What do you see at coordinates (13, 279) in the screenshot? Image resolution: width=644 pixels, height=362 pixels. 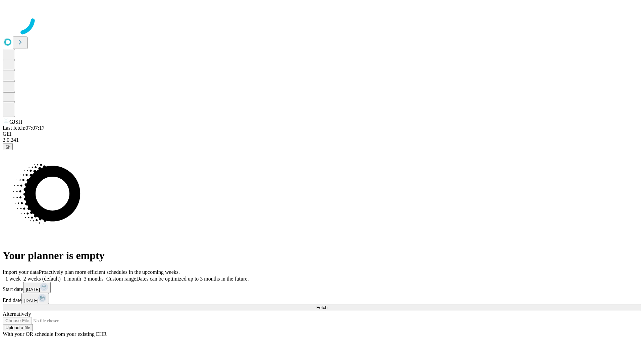 I see `span: 1 week` at bounding box center [13, 279].